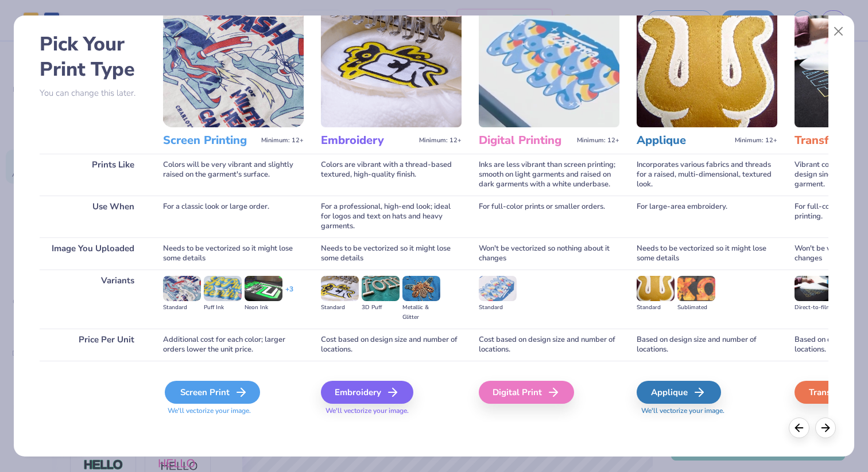 The image size is (868, 472). I want to click on img: Applique, so click(707, 68).